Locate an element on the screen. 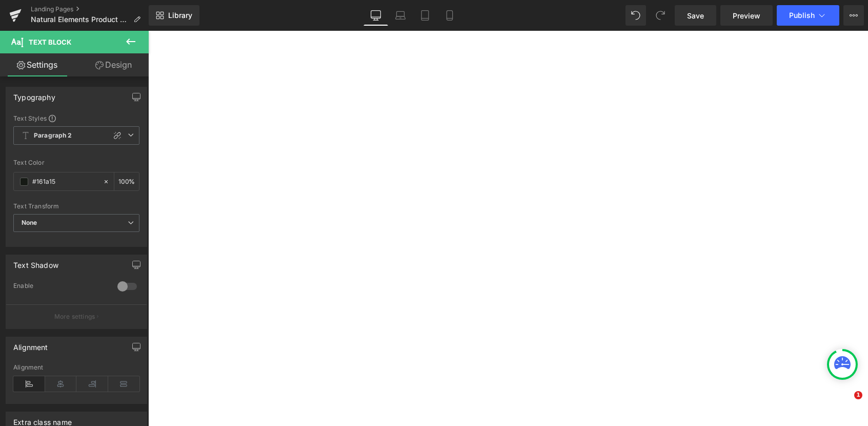 This screenshot has height=426, width=868. span: 1 is located at coordinates (858, 395).